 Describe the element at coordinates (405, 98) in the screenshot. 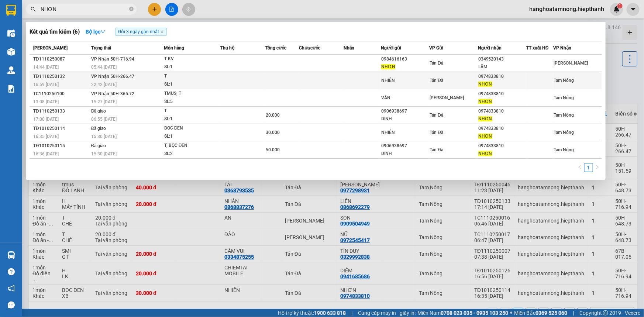

I see `div: VÂN` at that location.